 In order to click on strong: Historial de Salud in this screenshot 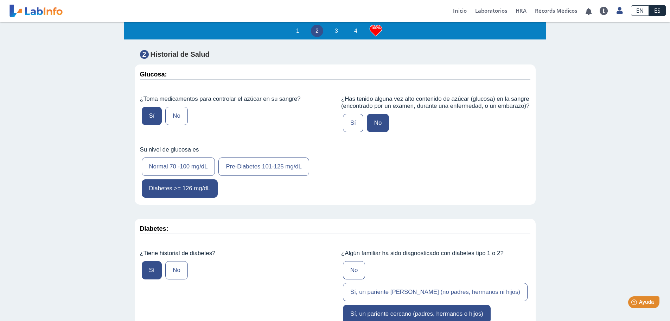, I will do `click(180, 54)`.